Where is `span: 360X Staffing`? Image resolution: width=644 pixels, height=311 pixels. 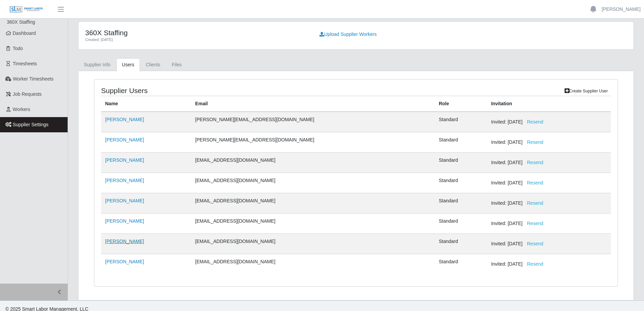
span: 360X Staffing is located at coordinates (21, 22).